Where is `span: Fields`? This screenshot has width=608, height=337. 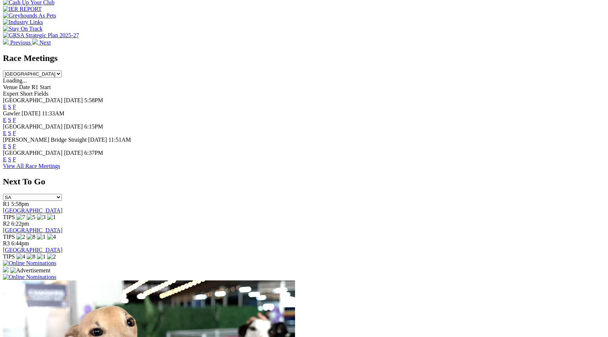 span: Fields is located at coordinates (41, 94).